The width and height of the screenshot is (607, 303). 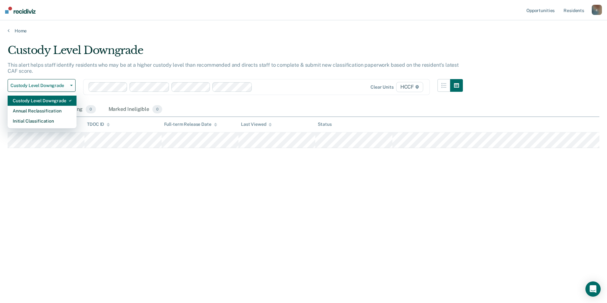 I want to click on div: Open Intercom Messenger, so click(x=593, y=289).